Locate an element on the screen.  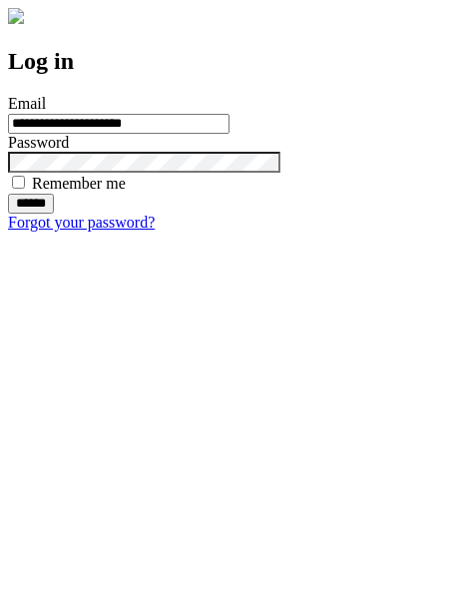
h2: Log in is located at coordinates (225, 61).